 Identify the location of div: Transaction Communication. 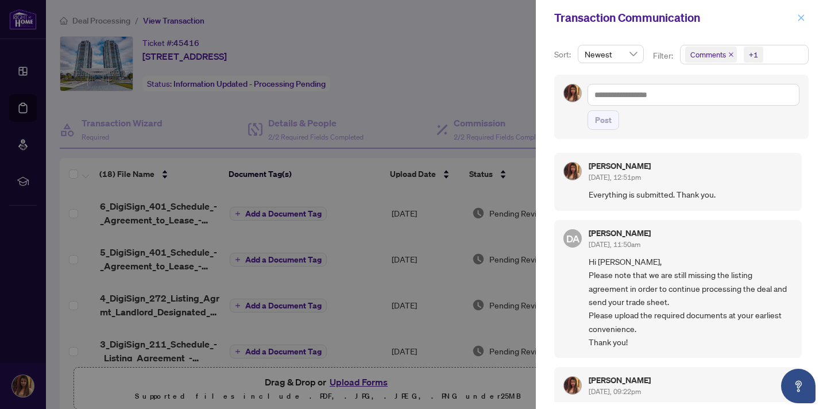
(674, 18).